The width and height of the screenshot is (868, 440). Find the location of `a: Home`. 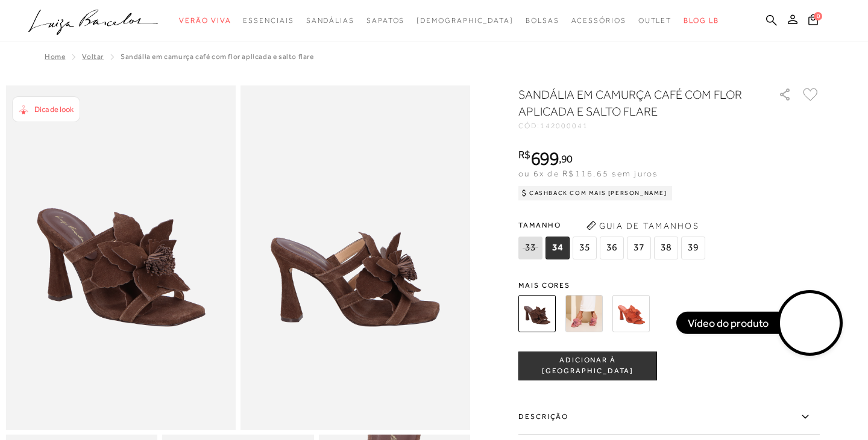

a: Home is located at coordinates (55, 57).